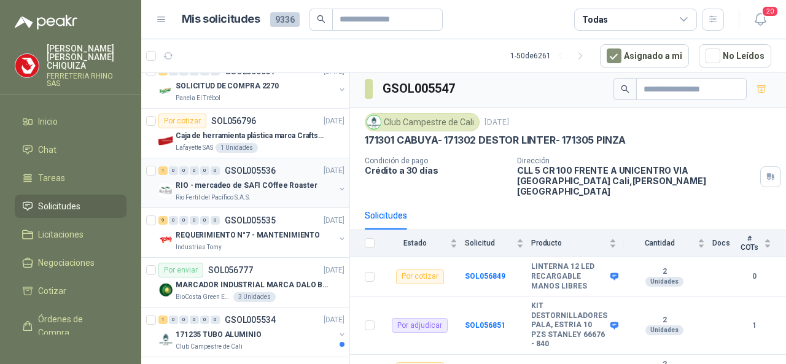  Describe the element at coordinates (250, 320) in the screenshot. I see `p: GSOL005534` at that location.